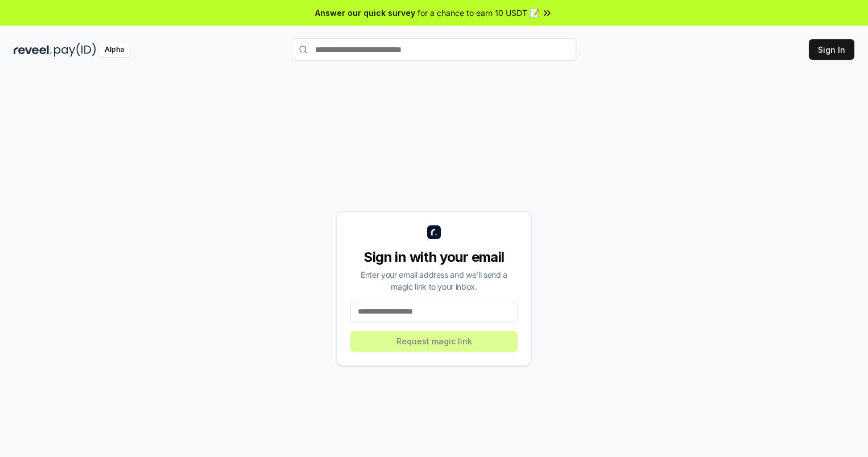  Describe the element at coordinates (114, 49) in the screenshot. I see `div: Alpha` at that location.